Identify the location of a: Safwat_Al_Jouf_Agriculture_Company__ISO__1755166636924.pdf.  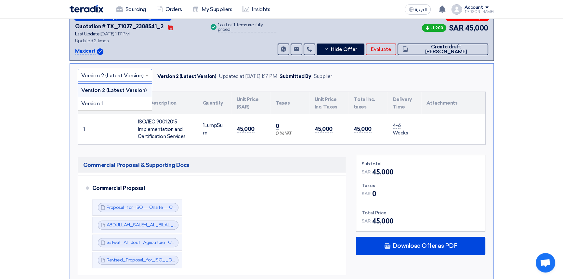
(177, 243).